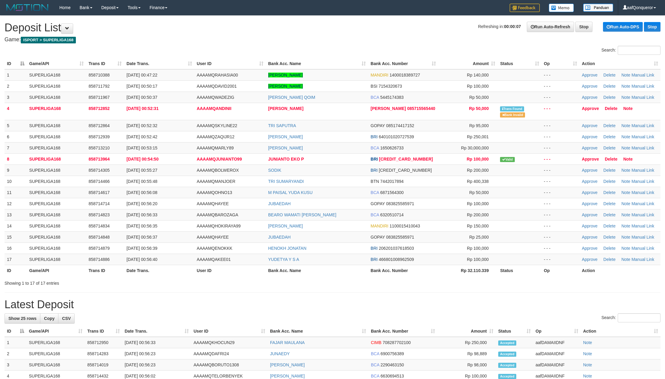 Image resolution: width=665 pixels, height=379 pixels. Describe the element at coordinates (279, 237) in the screenshot. I see `a: JUBAEDAH` at that location.